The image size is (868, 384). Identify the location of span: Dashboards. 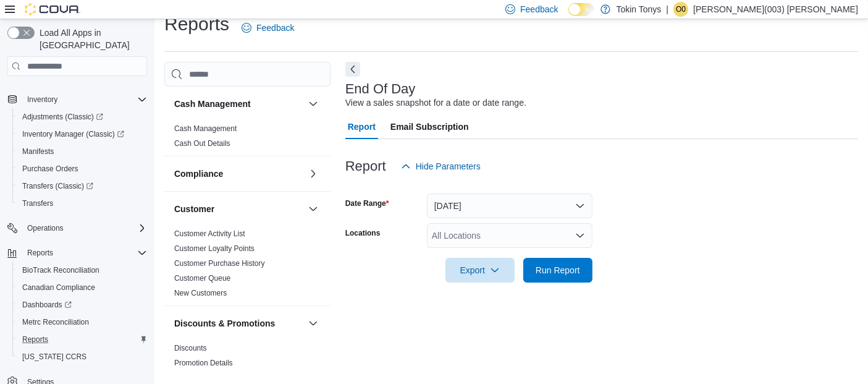
(82, 305).